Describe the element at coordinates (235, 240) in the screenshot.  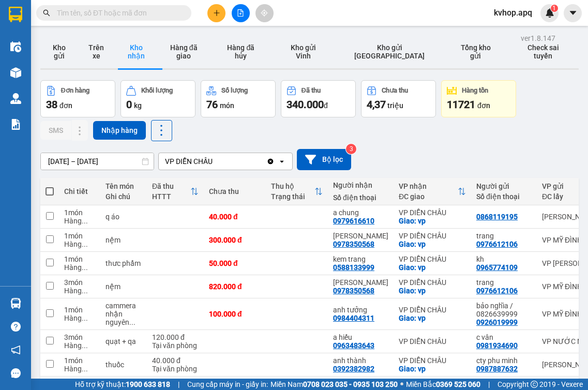
I see `div: 300.000 đ` at that location.